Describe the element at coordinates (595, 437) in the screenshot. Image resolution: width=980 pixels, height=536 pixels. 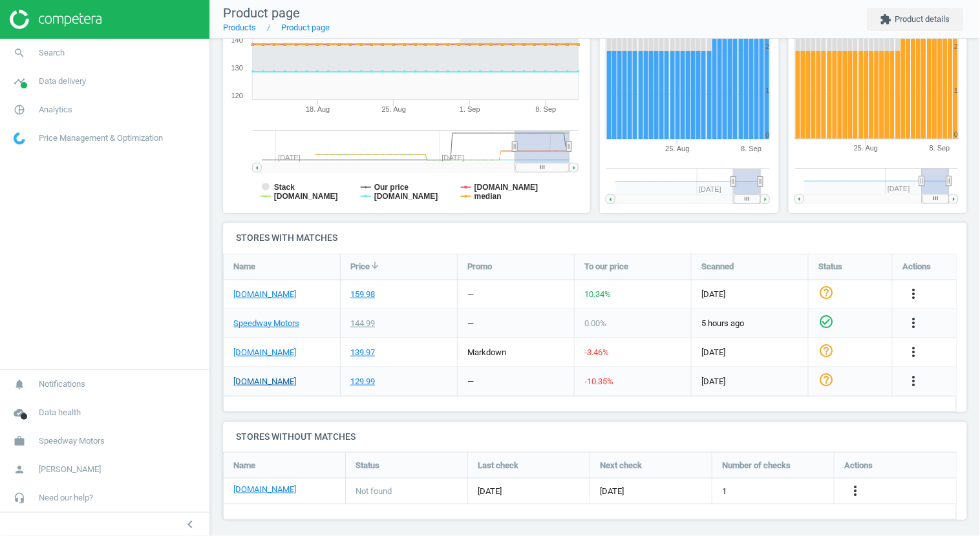
I see `h4: Stores without matches` at that location.